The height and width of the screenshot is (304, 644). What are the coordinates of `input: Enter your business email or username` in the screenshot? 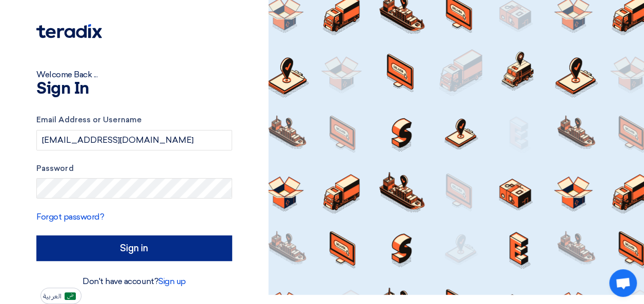 It's located at (134, 140).